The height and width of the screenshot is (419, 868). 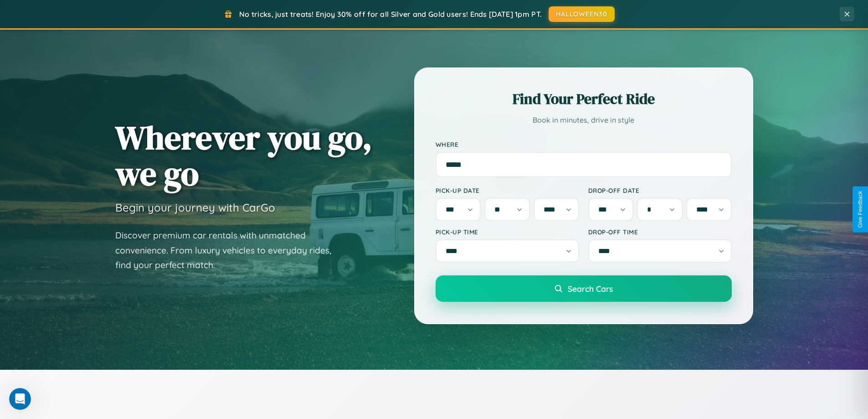 I want to click on label: Pick-up Date, so click(x=507, y=190).